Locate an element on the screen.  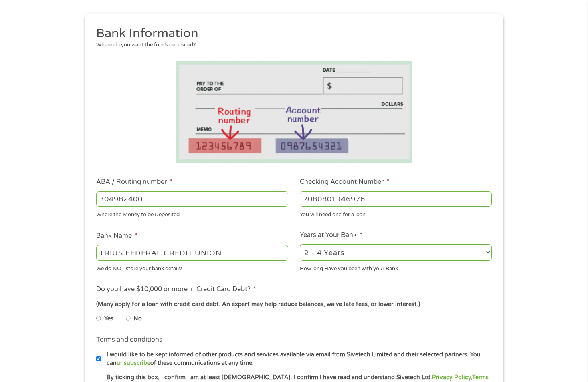
div: We do NOT store your bank details! is located at coordinates (192, 267).